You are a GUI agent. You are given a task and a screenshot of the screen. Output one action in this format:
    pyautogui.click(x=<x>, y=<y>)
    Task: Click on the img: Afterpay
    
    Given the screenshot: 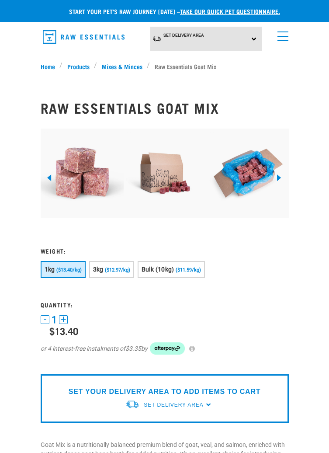 What is the action you would take?
    pyautogui.click(x=168, y=349)
    